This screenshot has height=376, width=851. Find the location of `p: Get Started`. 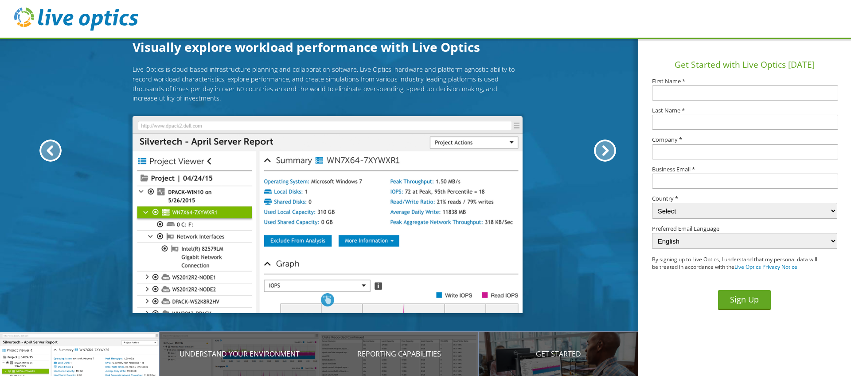

p: Get Started is located at coordinates (558, 354).